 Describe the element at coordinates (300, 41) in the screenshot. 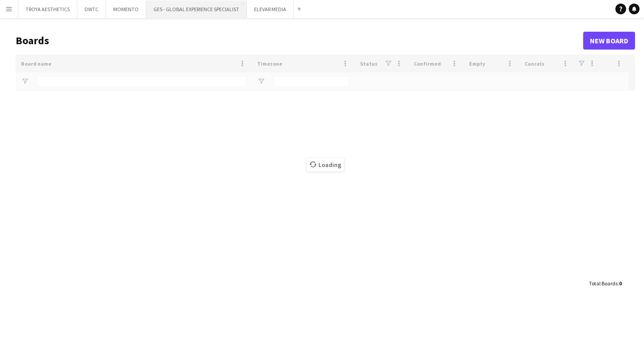

I see `h1: Boards` at that location.